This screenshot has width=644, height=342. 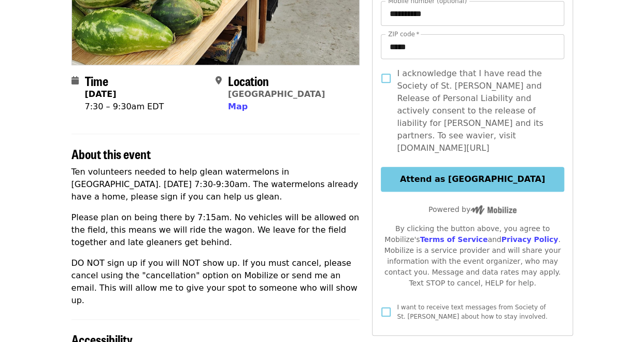 I want to click on button: Map, so click(x=238, y=107).